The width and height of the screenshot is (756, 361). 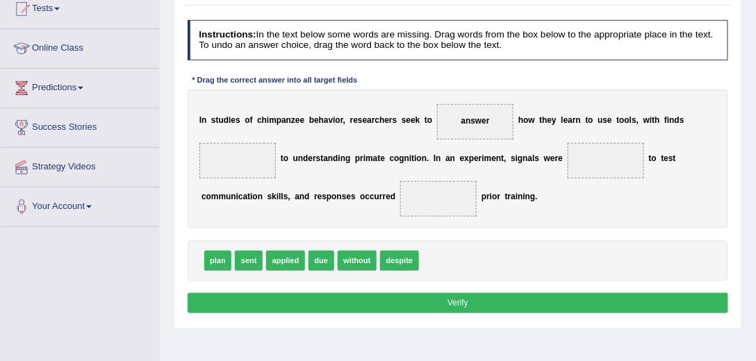 What do you see at coordinates (80, 47) in the screenshot?
I see `a: Online Class` at bounding box center [80, 47].